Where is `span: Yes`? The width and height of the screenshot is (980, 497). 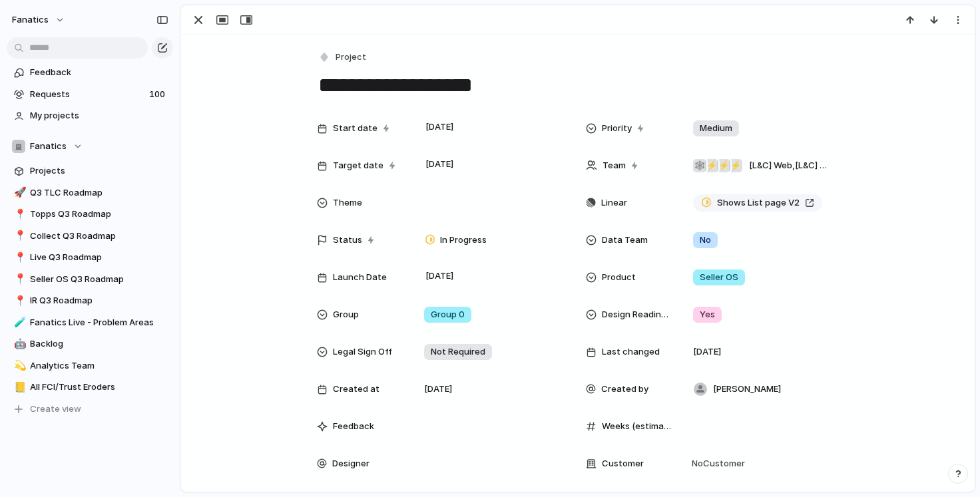
span: Yes is located at coordinates (707, 315).